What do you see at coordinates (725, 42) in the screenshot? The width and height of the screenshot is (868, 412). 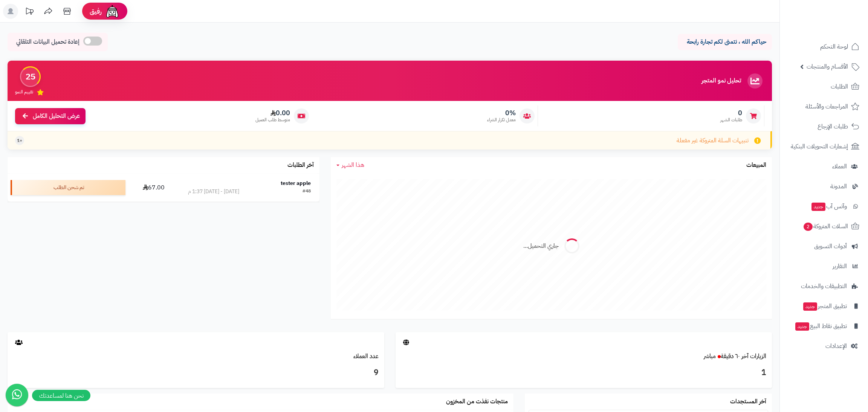 I see `p: حياكم الله ، نتمنى لكم تجارة رابحة` at bounding box center [725, 42].